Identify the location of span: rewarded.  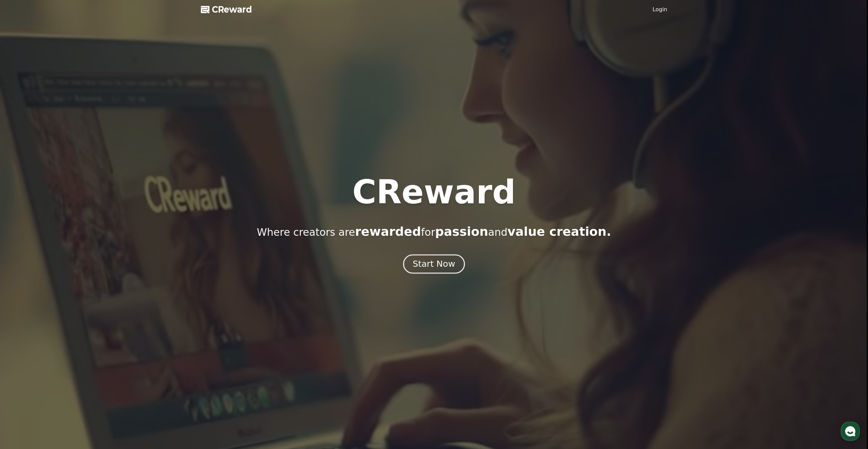
(388, 231).